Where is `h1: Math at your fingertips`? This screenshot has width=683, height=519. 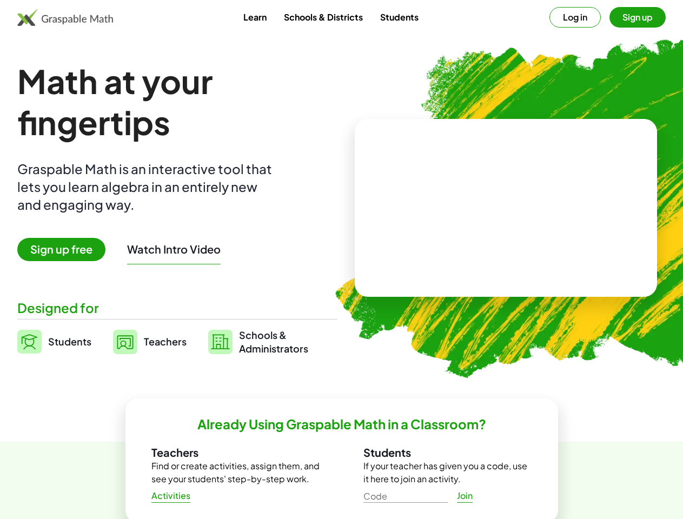
h1: Math at your fingertips is located at coordinates (177, 102).